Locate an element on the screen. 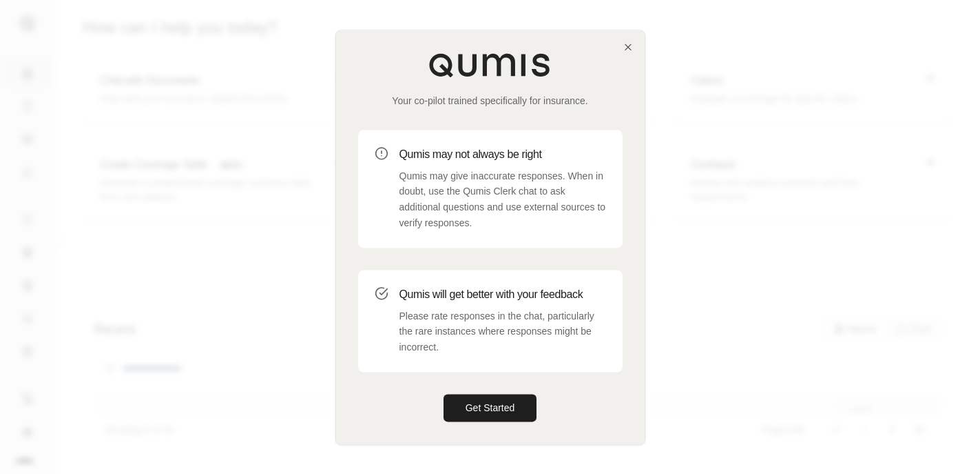 This screenshot has width=980, height=474. h3: Qumis will get better with your feedback is located at coordinates (503, 294).